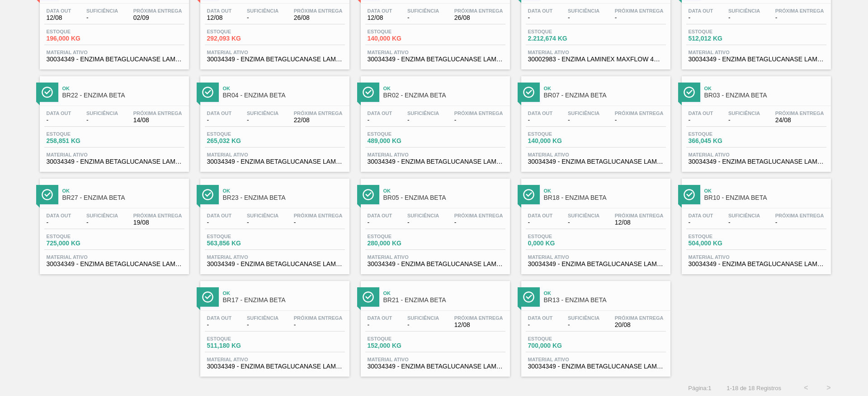  What do you see at coordinates (434, 223) in the screenshot?
I see `a: ÍconeOkBR05 - ENZIMA BETAData out-Suficiência-Próxima Entrega-Estoque280,000 KGMaterial ativo3003...` at bounding box center [434, 223].